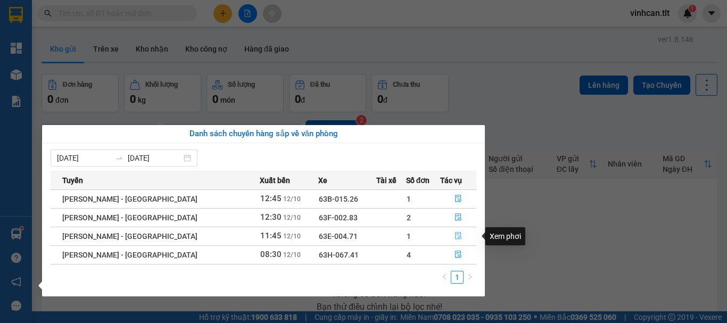 This screenshot has height=323, width=727. Describe the element at coordinates (451, 181) in the screenshot. I see `span: Tác vụ` at that location.